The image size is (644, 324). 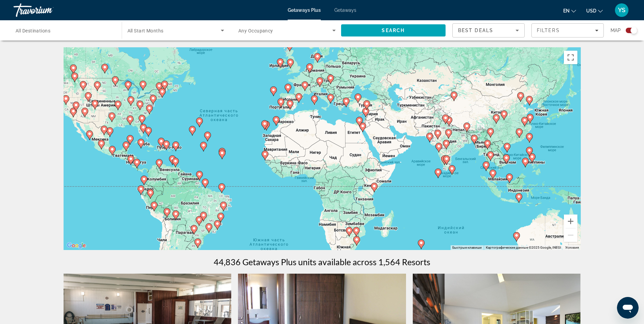 What do you see at coordinates (467, 248) in the screenshot?
I see `button: Быстрые клавиши` at bounding box center [467, 248].